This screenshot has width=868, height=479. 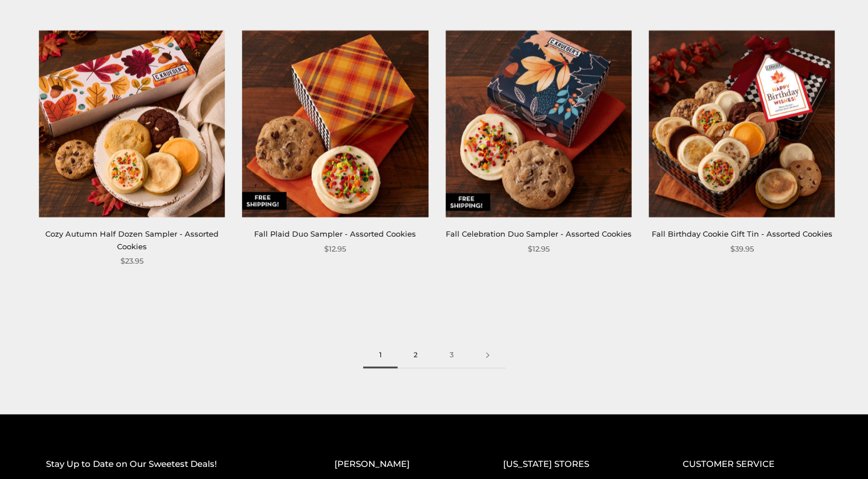 What do you see at coordinates (335, 123) in the screenshot?
I see `img: Fall Plaid Duo Sampler - Assorted Cookies` at bounding box center [335, 123].